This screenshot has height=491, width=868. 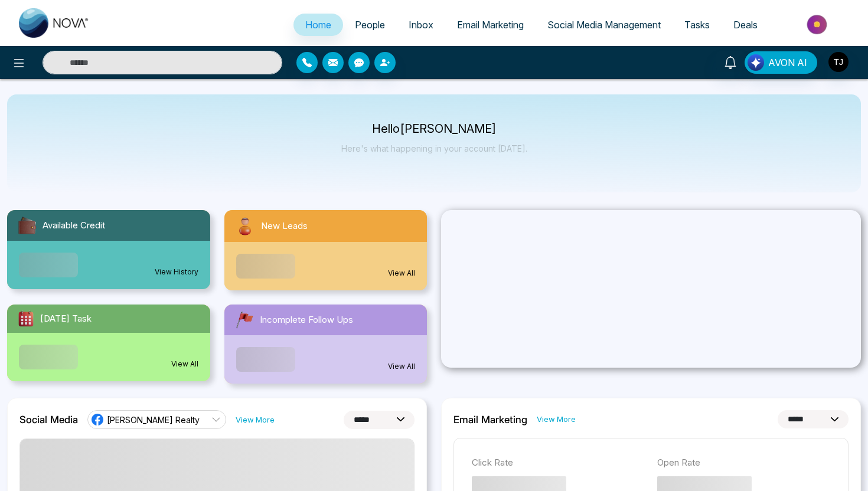 I want to click on span: AVON AI, so click(x=788, y=62).